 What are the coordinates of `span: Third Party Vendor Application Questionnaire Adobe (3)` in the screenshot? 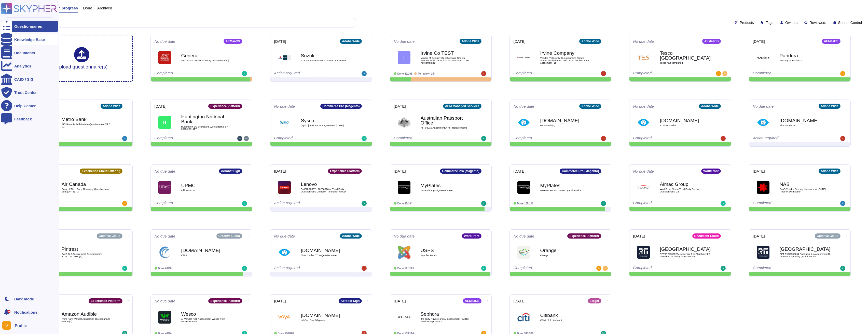 It's located at (87, 320).